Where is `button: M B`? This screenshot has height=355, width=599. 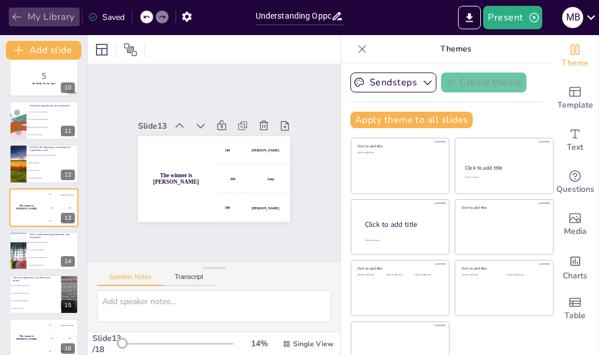
button: M B is located at coordinates (572, 18).